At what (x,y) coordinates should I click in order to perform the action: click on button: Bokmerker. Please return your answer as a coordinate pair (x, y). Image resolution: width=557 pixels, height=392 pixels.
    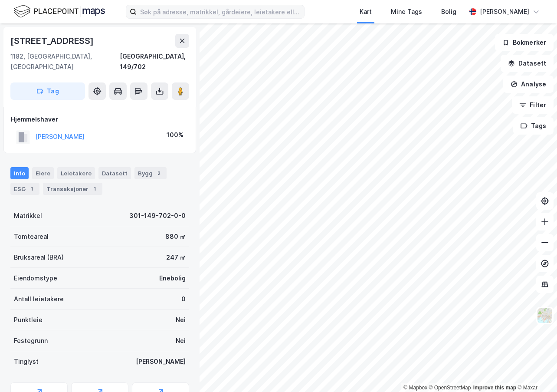
    Looking at the image, I should click on (524, 42).